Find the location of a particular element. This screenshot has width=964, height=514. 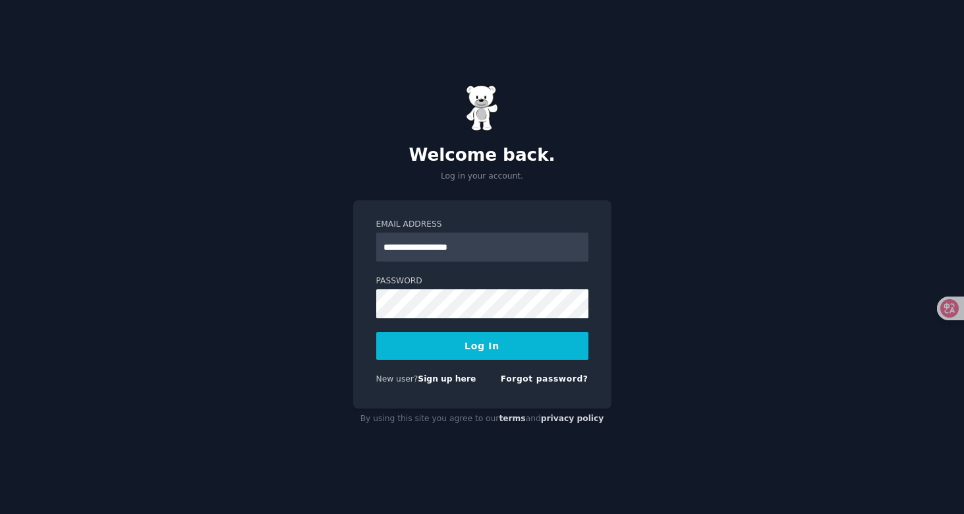

a: Sign up here is located at coordinates (447, 379).